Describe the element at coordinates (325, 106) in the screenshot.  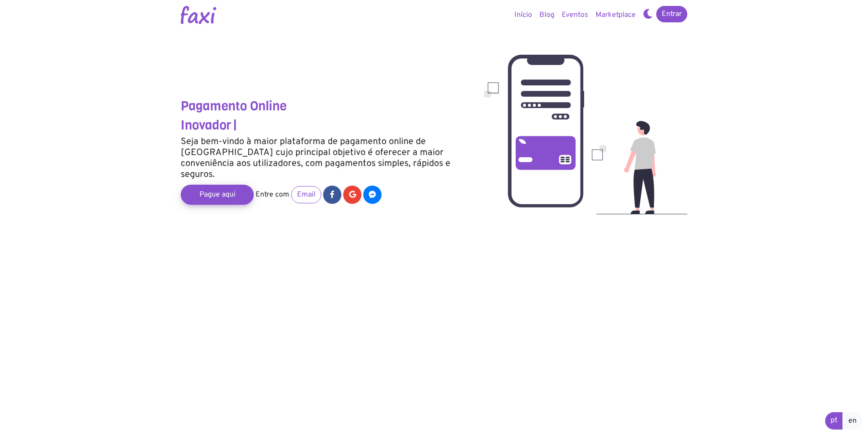
I see `h3: Pagamento Online` at that location.